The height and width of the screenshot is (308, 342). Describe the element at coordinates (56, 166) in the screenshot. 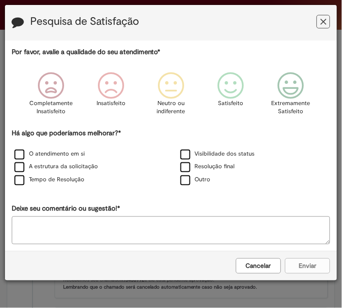

I see `label: A estrutura da solicitação` at that location.